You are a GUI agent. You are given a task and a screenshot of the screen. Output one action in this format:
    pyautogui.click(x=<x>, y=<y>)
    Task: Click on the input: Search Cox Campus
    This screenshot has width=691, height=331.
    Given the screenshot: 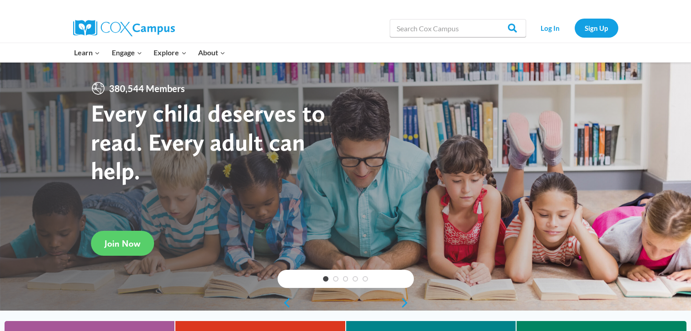 What is the action you would take?
    pyautogui.click(x=458, y=28)
    